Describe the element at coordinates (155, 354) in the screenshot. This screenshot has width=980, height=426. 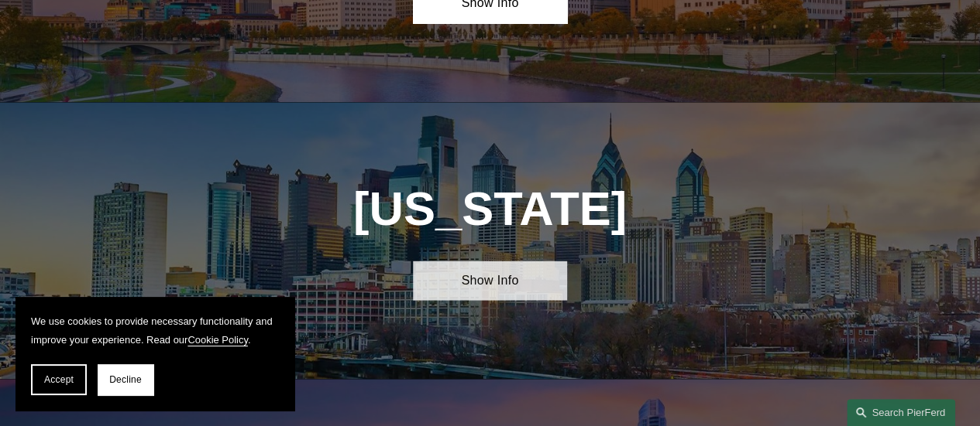
I see `section: Cookie banner` at that location.